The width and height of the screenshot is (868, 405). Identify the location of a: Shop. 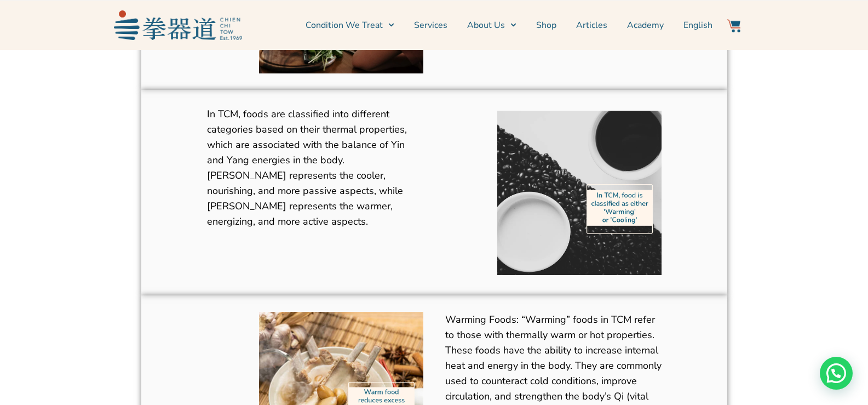
(546, 25).